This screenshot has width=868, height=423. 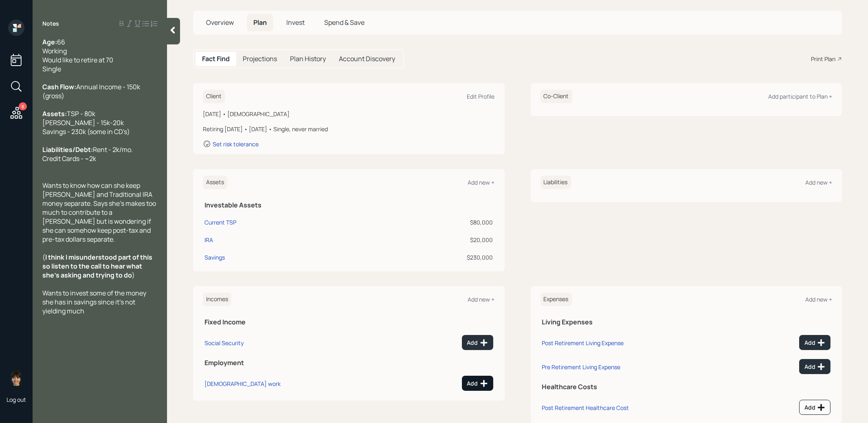 What do you see at coordinates (217, 299) in the screenshot?
I see `h6: Incomes` at bounding box center [217, 299].